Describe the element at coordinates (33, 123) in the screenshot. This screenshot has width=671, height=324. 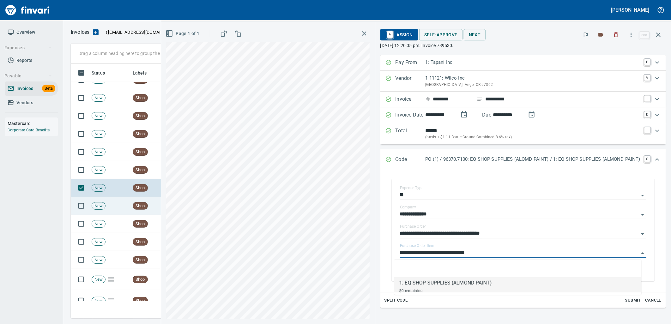
I see `h6: Mastercard` at that location.